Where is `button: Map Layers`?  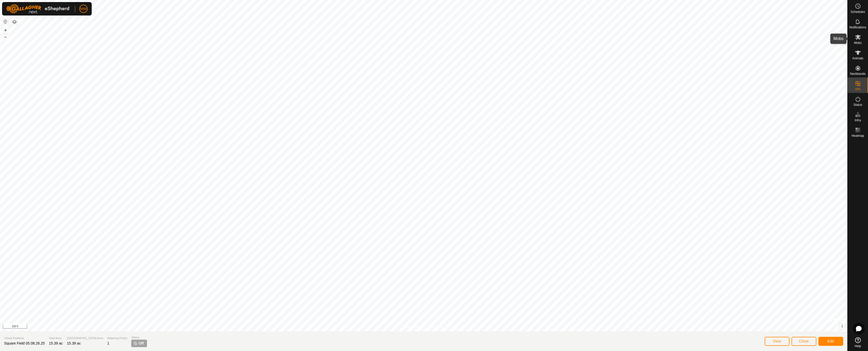
button: Map Layers is located at coordinates (14, 22).